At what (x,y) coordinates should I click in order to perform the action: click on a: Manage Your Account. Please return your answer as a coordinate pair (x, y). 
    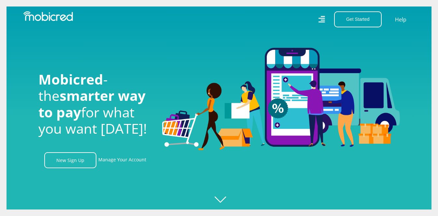
    Looking at the image, I should click on (122, 160).